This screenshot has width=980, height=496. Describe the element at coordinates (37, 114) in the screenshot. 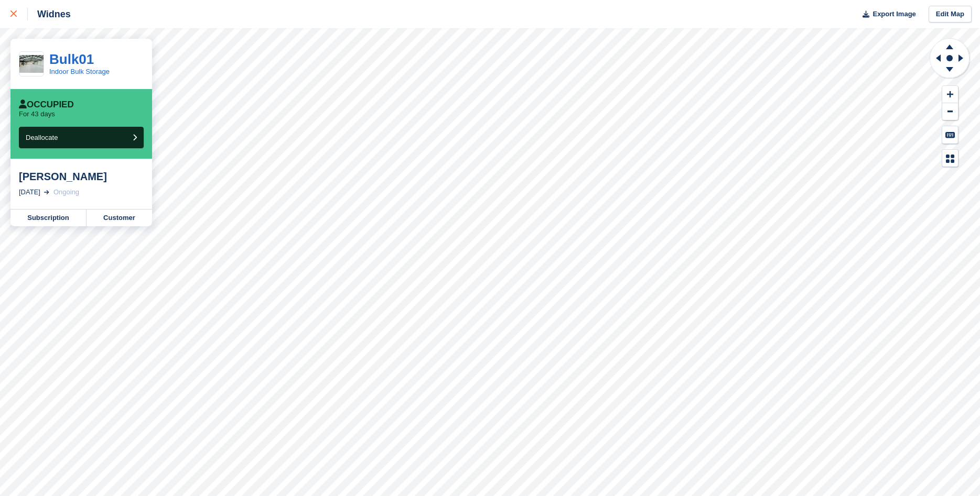

I see `p: For 43 days` at that location.